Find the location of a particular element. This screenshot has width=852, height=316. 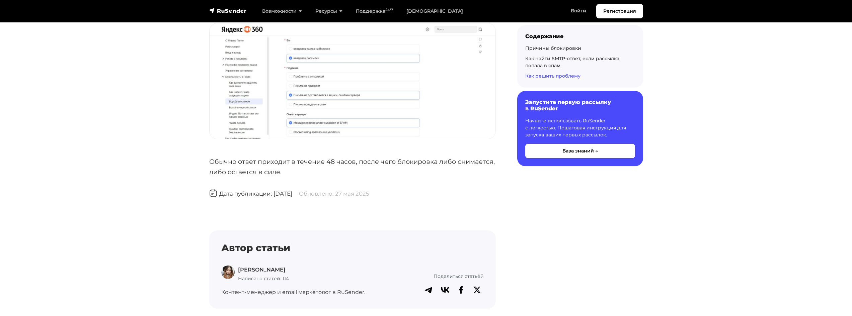

a: Ресурсы is located at coordinates (329, 11).